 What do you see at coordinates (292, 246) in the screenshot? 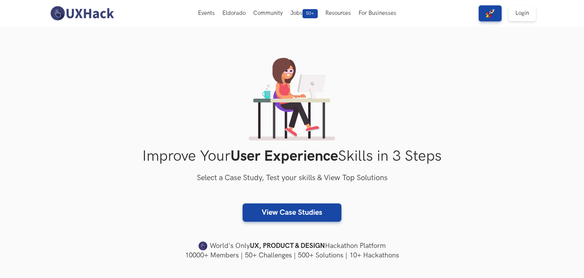
I see `h4: World's Only Hackathon Platform` at bounding box center [292, 246].